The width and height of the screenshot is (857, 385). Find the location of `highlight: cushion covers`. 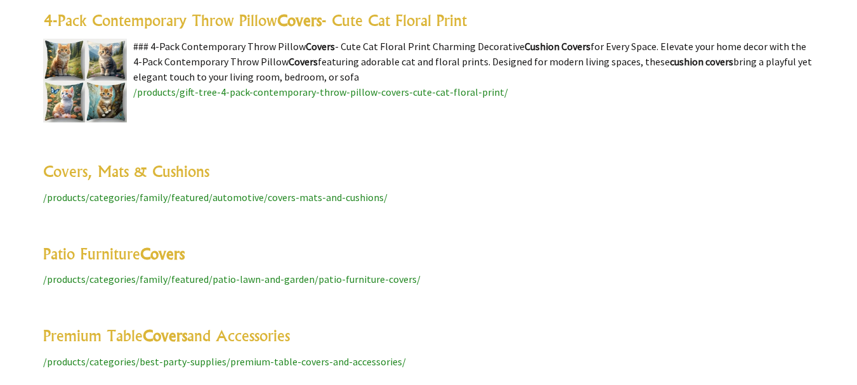

highlight: cushion covers is located at coordinates (701, 61).